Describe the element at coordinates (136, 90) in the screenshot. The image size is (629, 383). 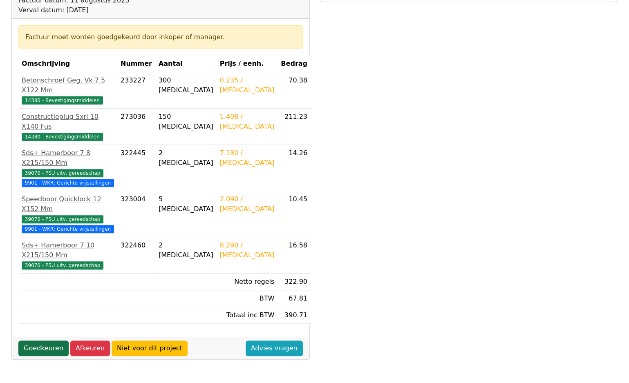
I see `td: 233227` at that location.